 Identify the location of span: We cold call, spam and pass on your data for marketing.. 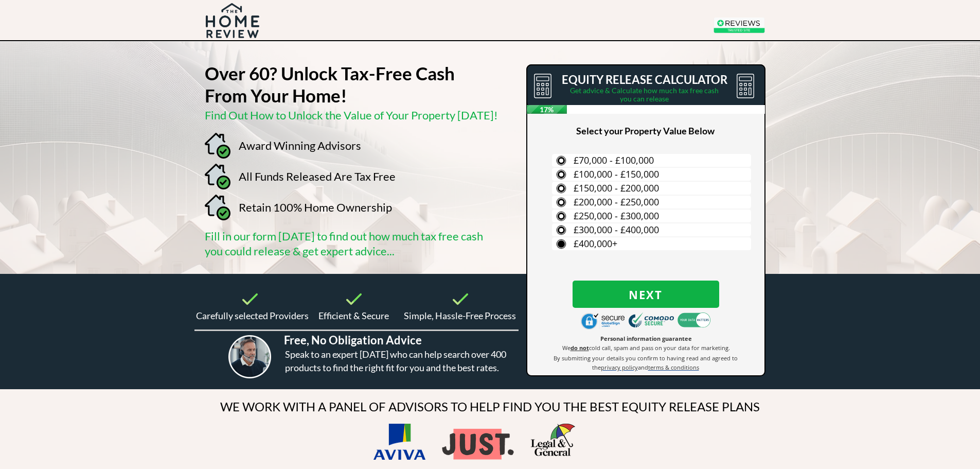
(646, 348).